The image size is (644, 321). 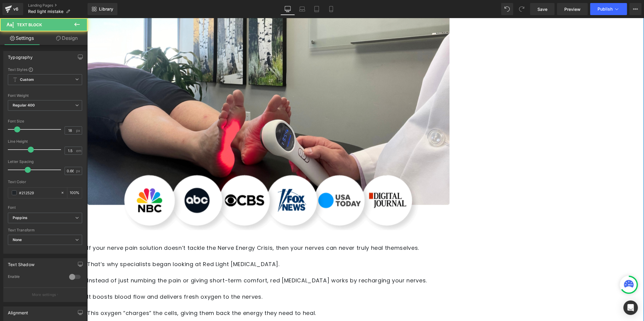 What do you see at coordinates (630, 308) in the screenshot?
I see `div: Open Intercom Messenger` at bounding box center [630, 308].